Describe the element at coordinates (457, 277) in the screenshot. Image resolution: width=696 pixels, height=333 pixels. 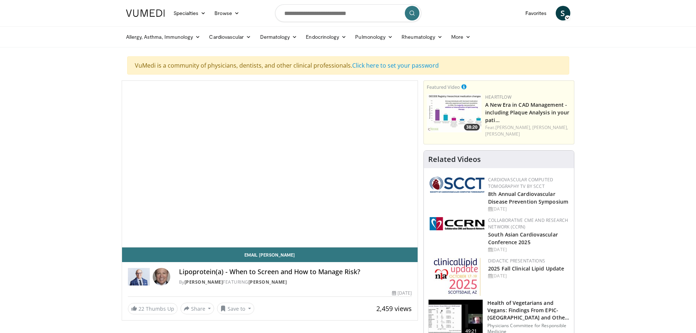
I see `img: d65bce67-f81a-47c5-b47d-7b8806b59ca8.jpg.150x105_q85_autocrop_double_scale_upscale_version-0.2.jpg` at that location.